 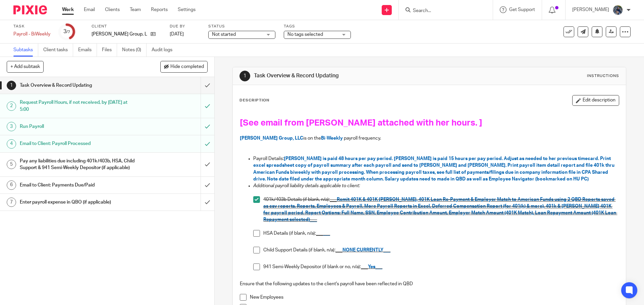 What do you see at coordinates (159, 9) in the screenshot?
I see `a: Reports` at bounding box center [159, 9].